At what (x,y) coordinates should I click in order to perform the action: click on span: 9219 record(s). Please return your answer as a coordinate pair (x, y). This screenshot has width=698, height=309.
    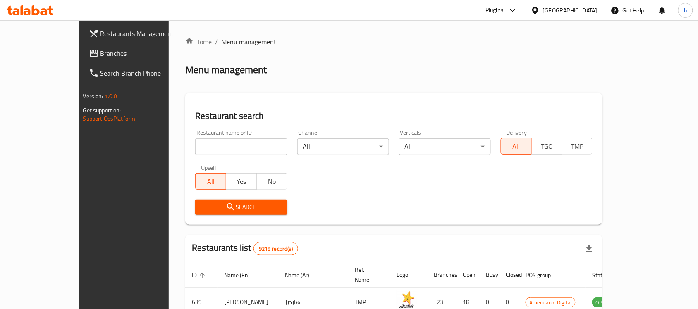
    Looking at the image, I should click on (276, 249).